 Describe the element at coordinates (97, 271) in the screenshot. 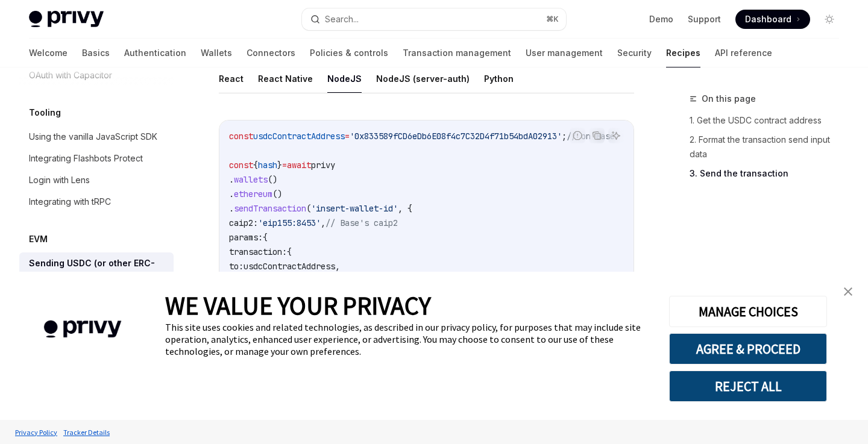

I see `div: Sending USDC (or other ERC-20s)` at that location.